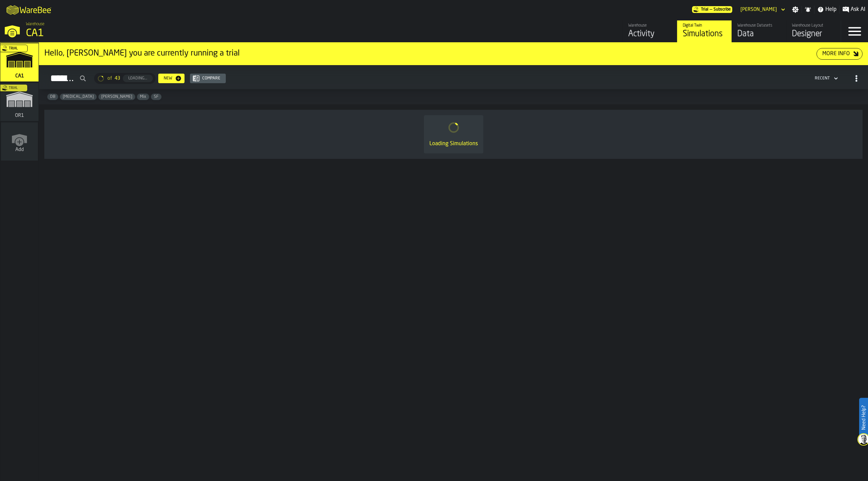 The image size is (868, 481). I want to click on div: Simulations, so click(704, 34).